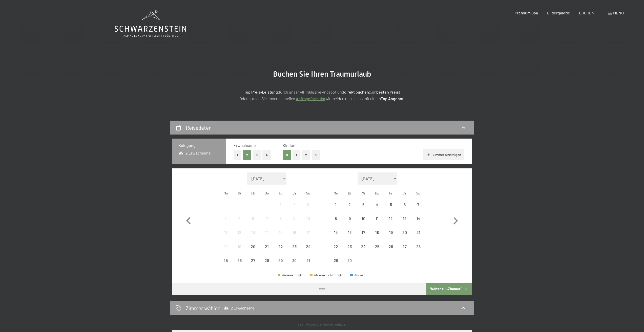 The height and width of the screenshot is (332, 644). What do you see at coordinates (364, 246) in the screenshot?
I see `div: Wed Sep 24 2025` at bounding box center [364, 246].